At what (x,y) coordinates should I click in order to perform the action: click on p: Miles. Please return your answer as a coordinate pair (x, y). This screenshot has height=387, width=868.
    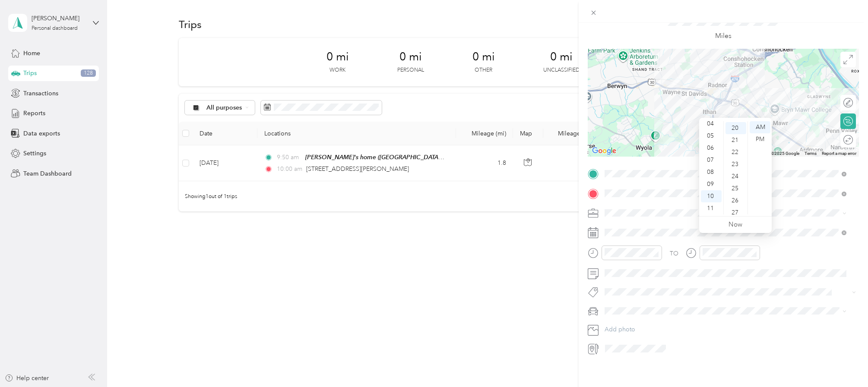
    Looking at the image, I should click on (723, 36).